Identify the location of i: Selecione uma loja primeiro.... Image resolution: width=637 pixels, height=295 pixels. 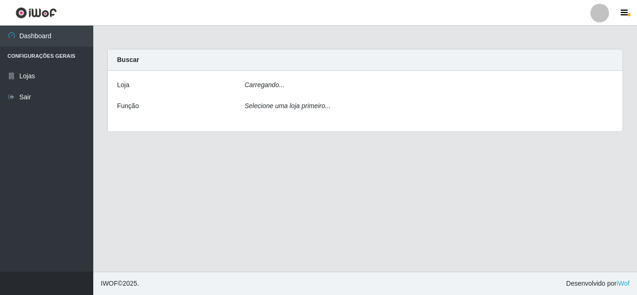
(288, 106).